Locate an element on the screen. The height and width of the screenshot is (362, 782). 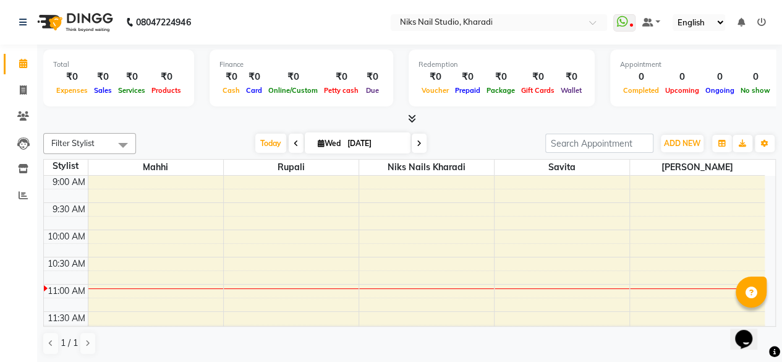
span: Rupali is located at coordinates (291, 167).